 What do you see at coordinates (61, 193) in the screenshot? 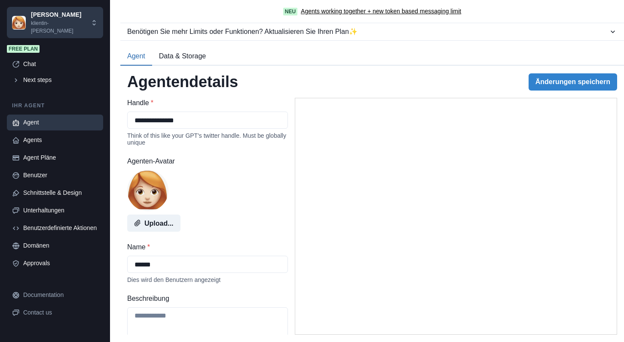
I see `div: Schnittstelle & Design` at bounding box center [61, 193].